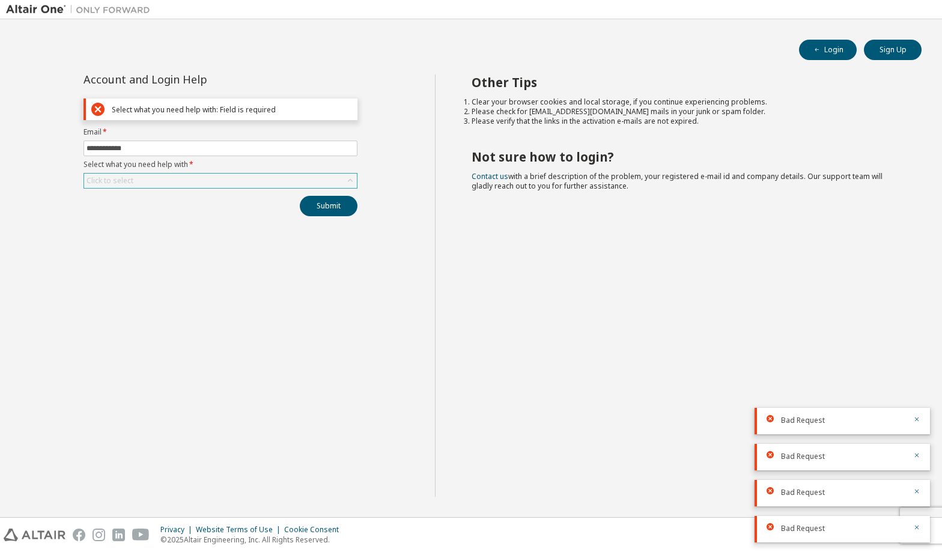  What do you see at coordinates (686, 121) in the screenshot?
I see `li: Please verify that the links in the activation e-mails are not expired.` at bounding box center [686, 121].